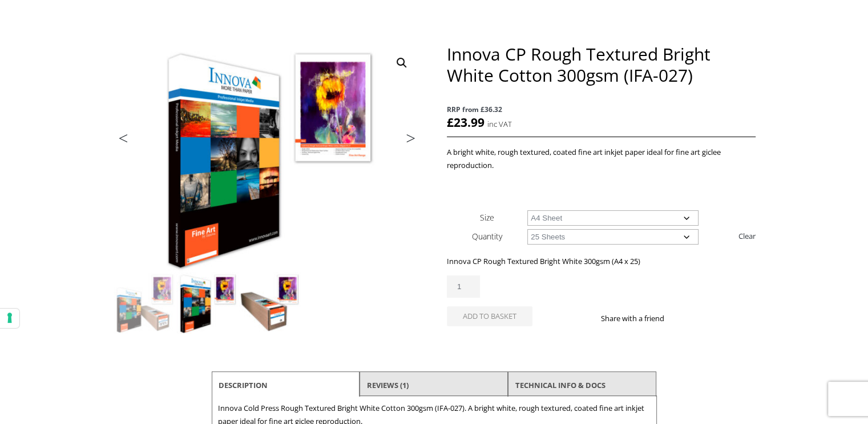 This screenshot has width=868, height=424. What do you see at coordinates (464, 286) in the screenshot?
I see `input: Product quantity` at bounding box center [464, 286].